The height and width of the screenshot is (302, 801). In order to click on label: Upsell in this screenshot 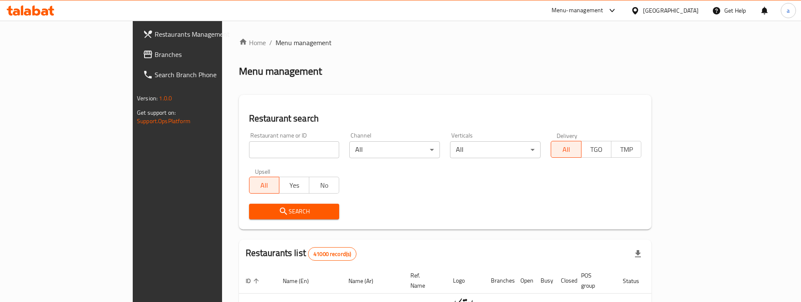, I will do `click(263, 171)`.